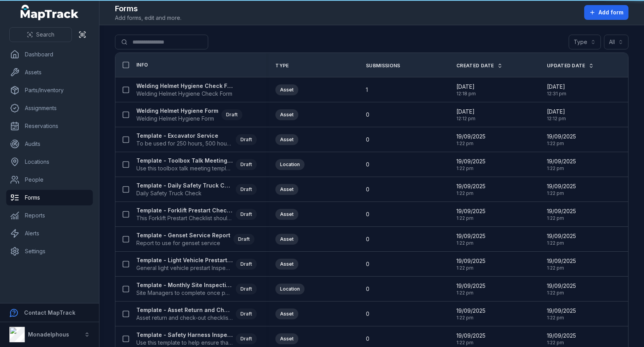 This screenshot has height=347, width=644. What do you see at coordinates (282, 66) in the screenshot?
I see `span: Type` at bounding box center [282, 66].